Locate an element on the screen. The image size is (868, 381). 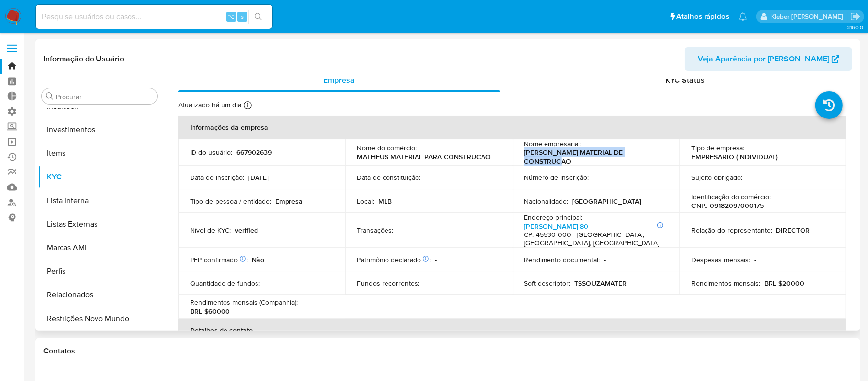
p: MATHEUS MATERIAL PARA CONSTRUCAO is located at coordinates (424, 157).